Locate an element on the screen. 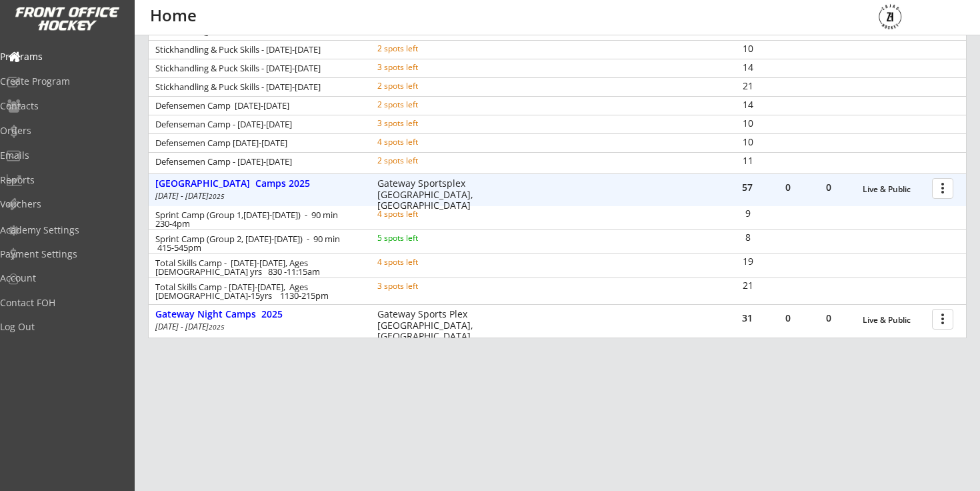 The height and width of the screenshot is (491, 980). div: 11 is located at coordinates (748, 161).